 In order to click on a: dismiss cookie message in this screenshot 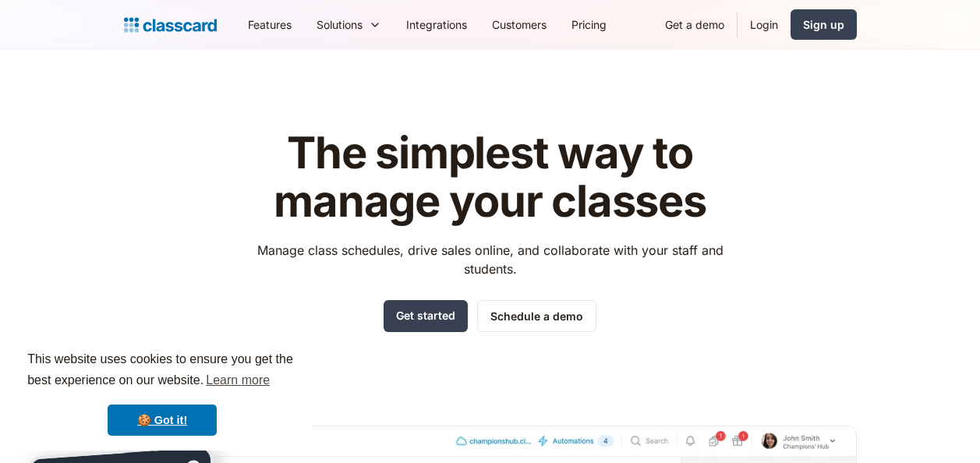, I will do `click(162, 420)`.